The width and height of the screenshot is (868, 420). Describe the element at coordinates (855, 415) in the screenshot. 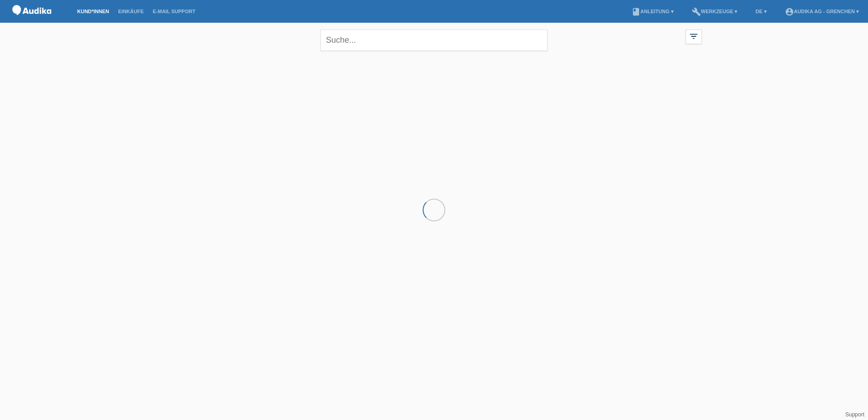

I see `a: Support` at that location.